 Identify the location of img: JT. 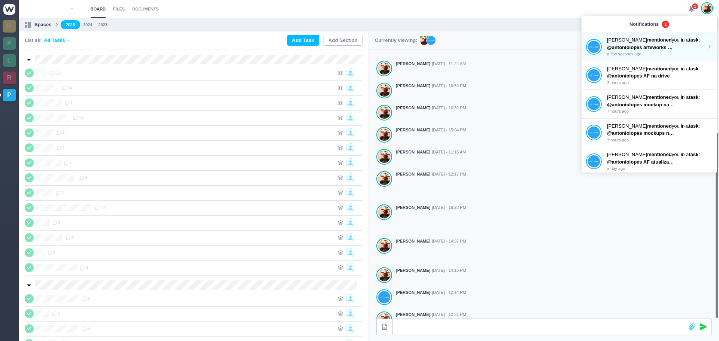
(431, 40).